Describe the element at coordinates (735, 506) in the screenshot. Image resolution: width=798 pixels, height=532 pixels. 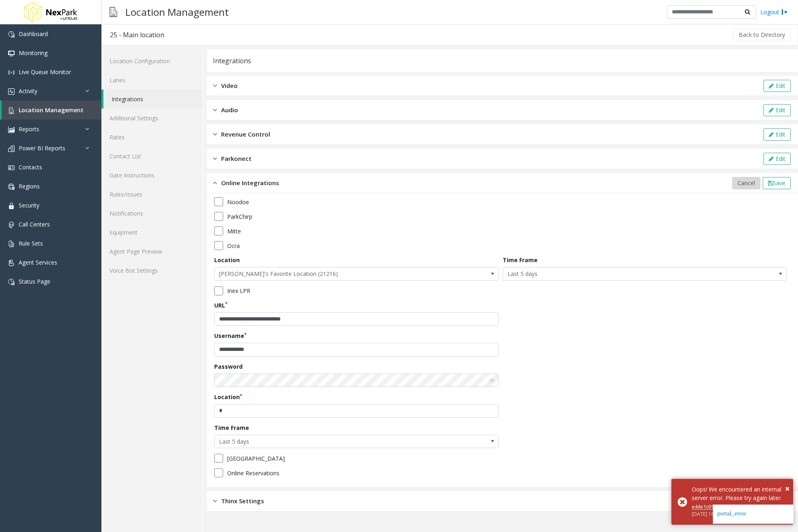
I see `a: e4de1c09bcb08f2dc546a02abff36bbd` at that location.